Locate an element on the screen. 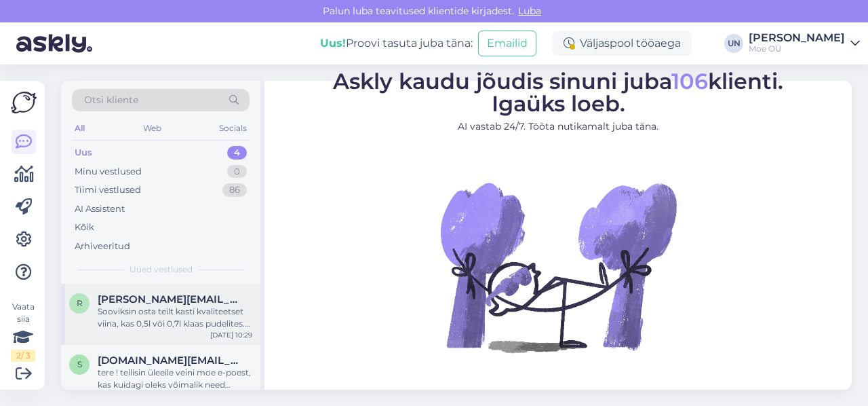  div: Kõik is located at coordinates (84, 228).